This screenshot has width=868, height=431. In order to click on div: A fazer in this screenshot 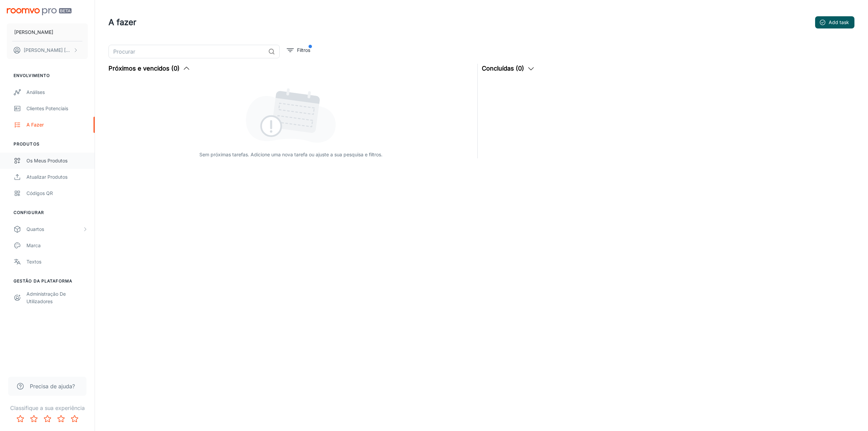, I will do `click(57, 125)`.